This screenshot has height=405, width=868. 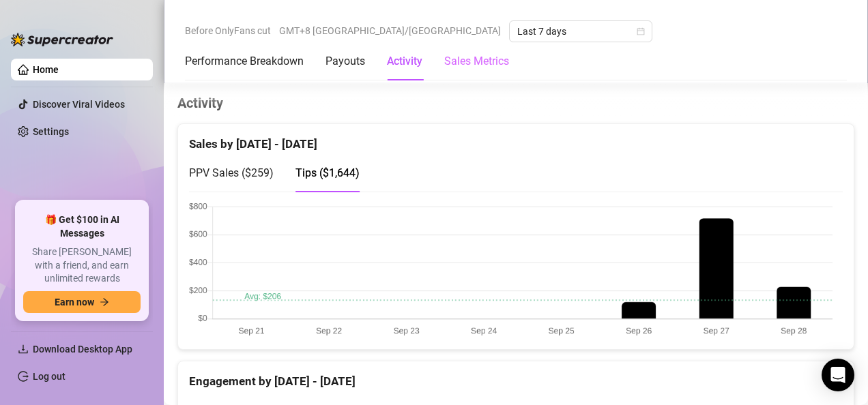 What do you see at coordinates (476, 61) in the screenshot?
I see `div: Sales Metrics` at bounding box center [476, 61].